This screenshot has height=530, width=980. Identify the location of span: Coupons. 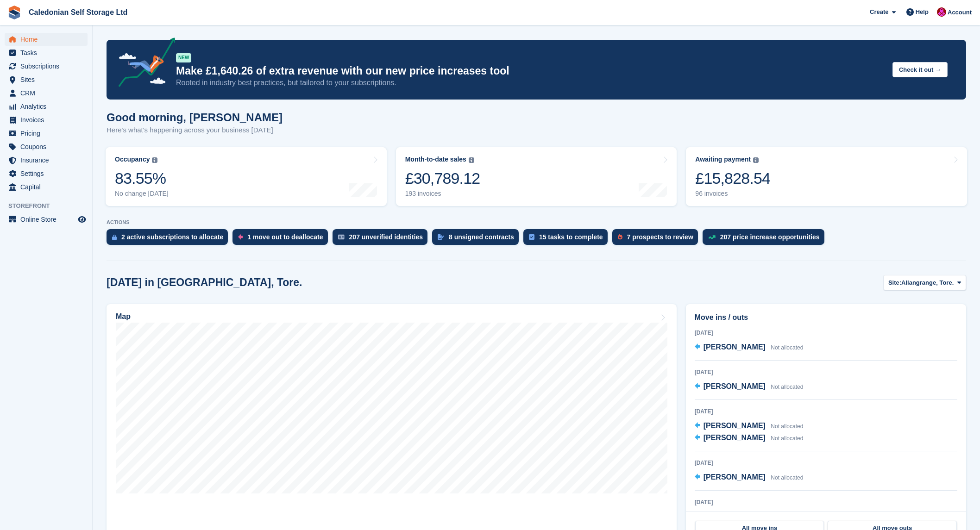
(48, 146).